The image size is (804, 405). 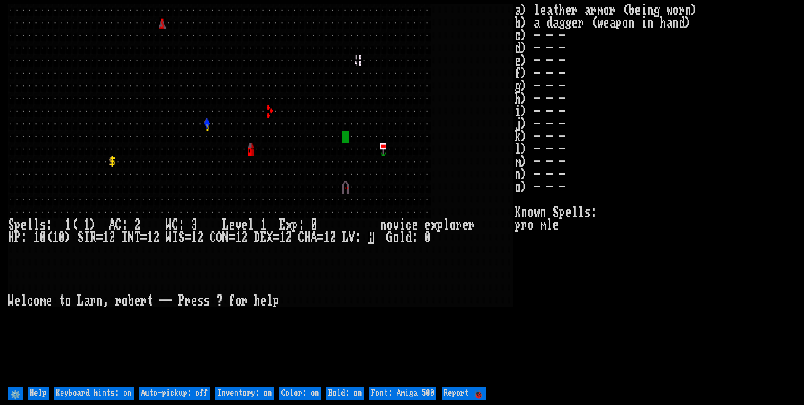 I want to click on div: L, so click(x=80, y=301).